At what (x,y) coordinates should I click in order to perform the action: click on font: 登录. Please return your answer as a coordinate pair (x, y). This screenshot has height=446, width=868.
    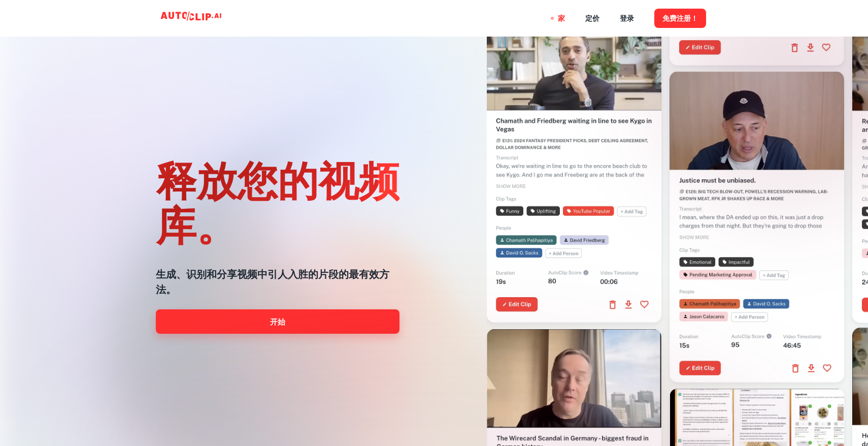
    Looking at the image, I should click on (627, 19).